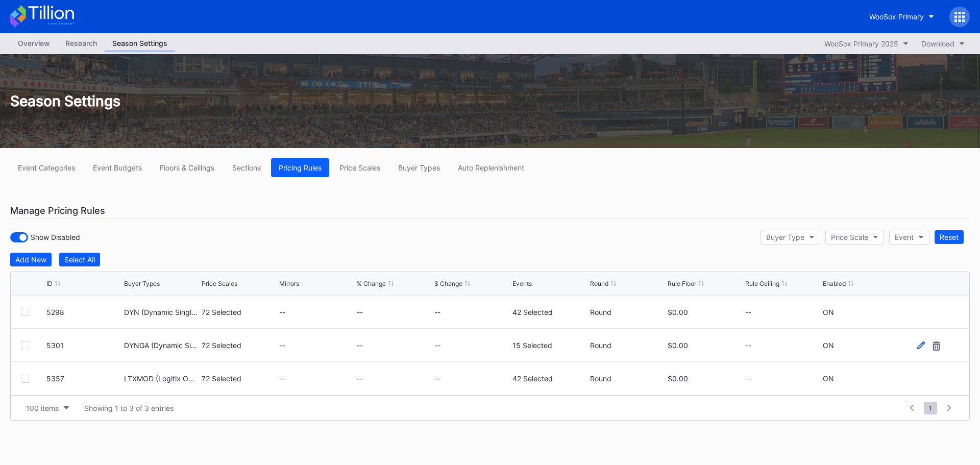 This screenshot has height=465, width=980. I want to click on div: Show Disabled, so click(45, 238).